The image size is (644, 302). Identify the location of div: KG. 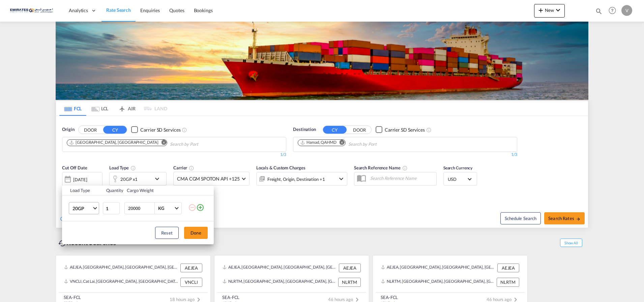
(161, 208).